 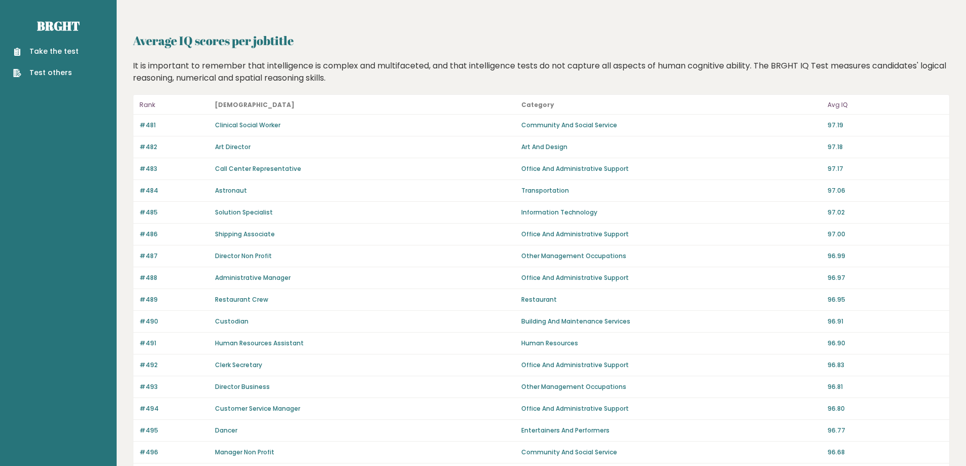 What do you see at coordinates (244, 452) in the screenshot?
I see `a: Manager Non Profit` at bounding box center [244, 452].